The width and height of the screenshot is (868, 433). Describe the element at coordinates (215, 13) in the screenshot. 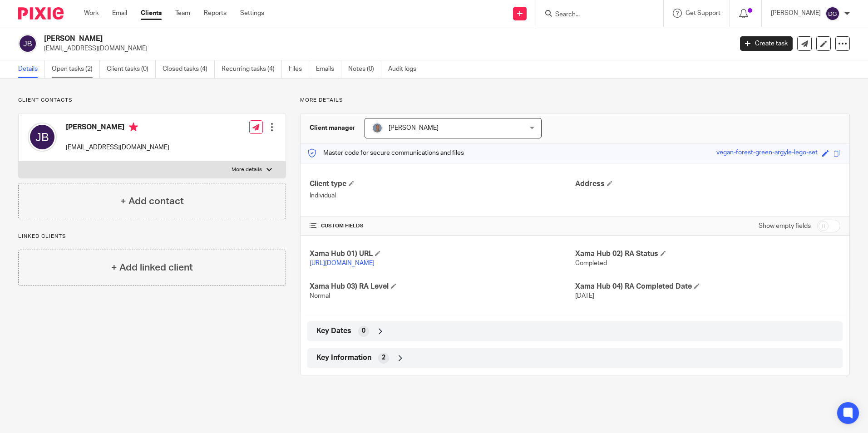

I see `a: Reports` at that location.